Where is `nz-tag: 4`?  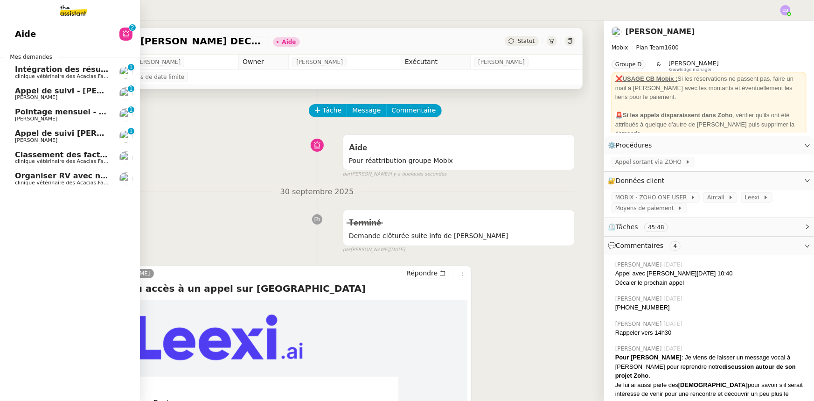
nz-tag: 4 is located at coordinates (675, 246).